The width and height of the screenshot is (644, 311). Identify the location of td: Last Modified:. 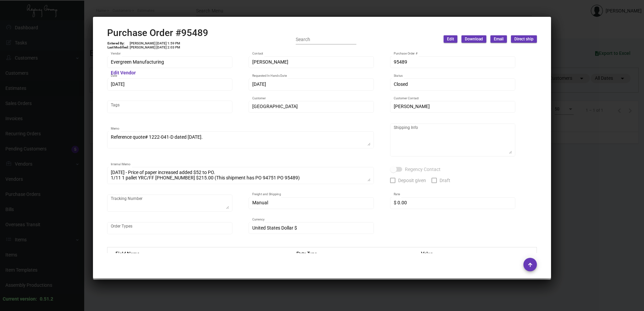
(118, 48).